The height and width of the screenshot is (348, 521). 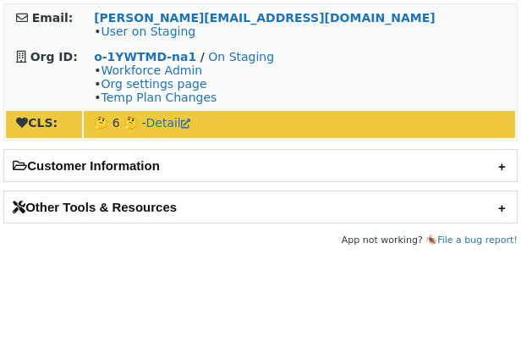 What do you see at coordinates (261, 240) in the screenshot?
I see `footer: App not working? 🪳` at bounding box center [261, 240].